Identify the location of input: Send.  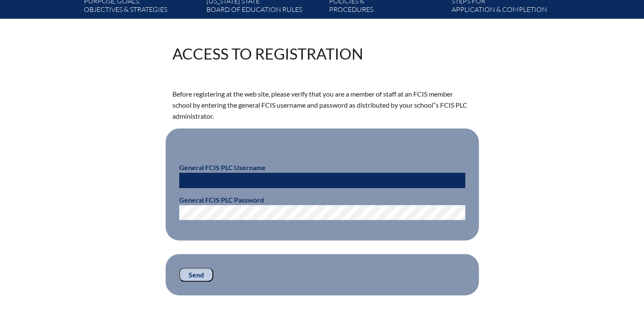
(196, 275).